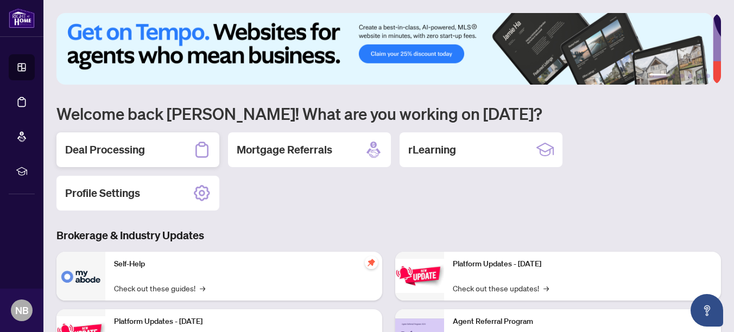 This screenshot has height=332, width=734. Describe the element at coordinates (708, 76) in the screenshot. I see `button: 6` at that location.